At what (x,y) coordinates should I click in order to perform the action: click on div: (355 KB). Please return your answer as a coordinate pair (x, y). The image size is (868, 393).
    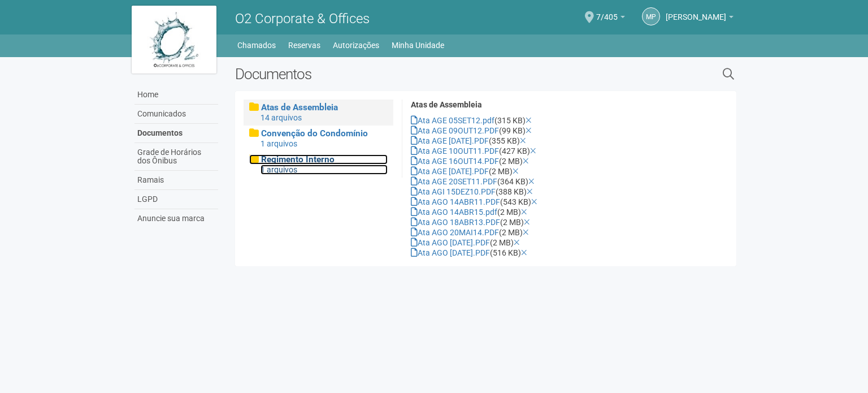
    Looking at the image, I should click on (569, 140).